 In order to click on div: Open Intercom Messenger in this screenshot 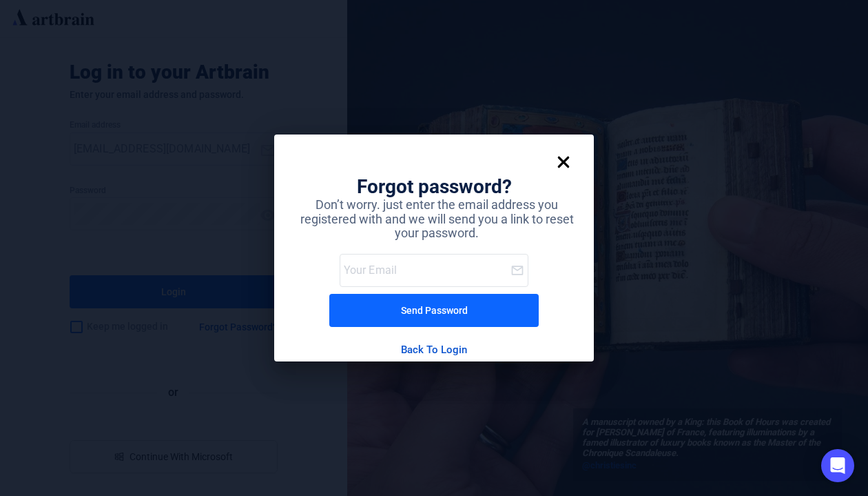, I will do `click(838, 465)`.